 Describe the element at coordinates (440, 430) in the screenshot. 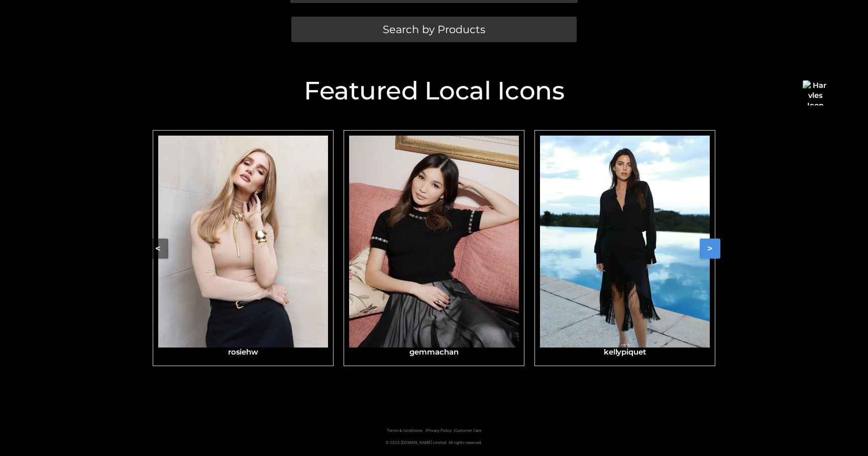

I see `a: Privacy Policy |` at that location.